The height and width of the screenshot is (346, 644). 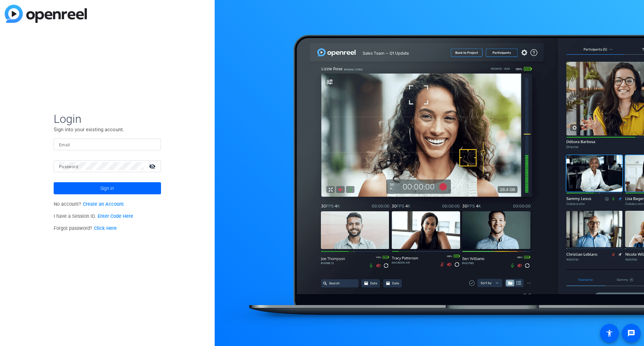 I want to click on input: Enter Email Address, so click(x=107, y=145).